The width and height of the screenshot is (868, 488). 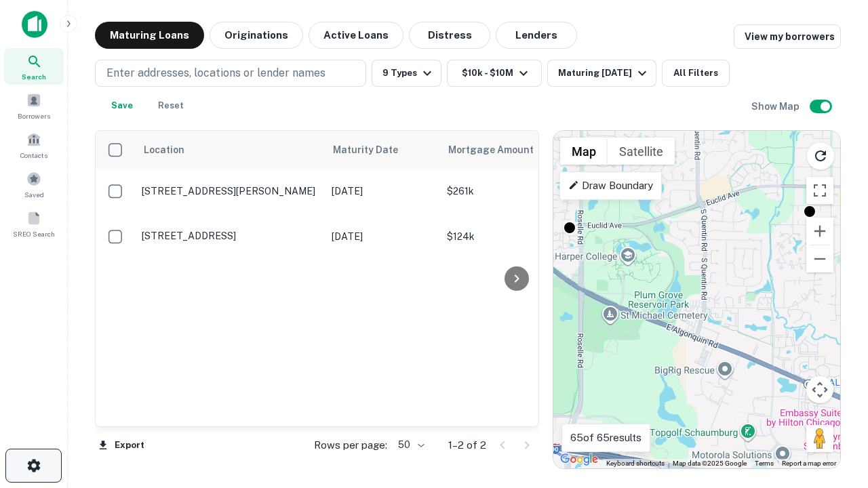 I want to click on div: SREO Search, so click(x=34, y=223).